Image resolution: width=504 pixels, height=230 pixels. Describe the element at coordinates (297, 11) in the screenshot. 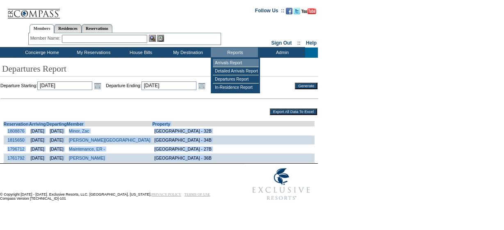

I see `img: Follow us on Twitter` at that location.